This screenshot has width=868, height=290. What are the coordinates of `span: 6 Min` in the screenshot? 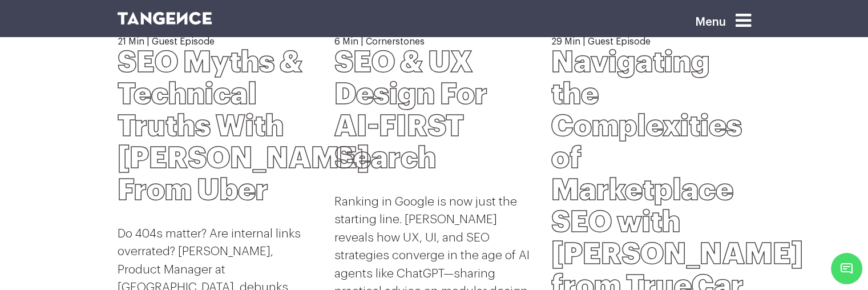 It's located at (347, 42).